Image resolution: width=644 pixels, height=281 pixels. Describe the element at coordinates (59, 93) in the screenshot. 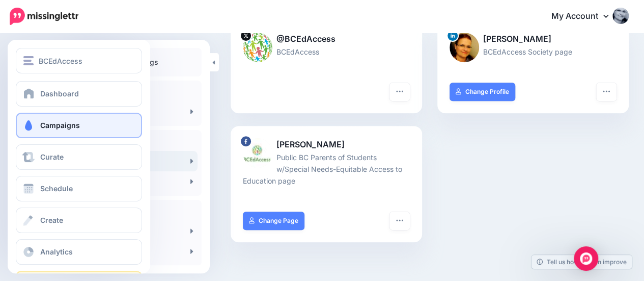

I see `span: Dashboard` at that location.